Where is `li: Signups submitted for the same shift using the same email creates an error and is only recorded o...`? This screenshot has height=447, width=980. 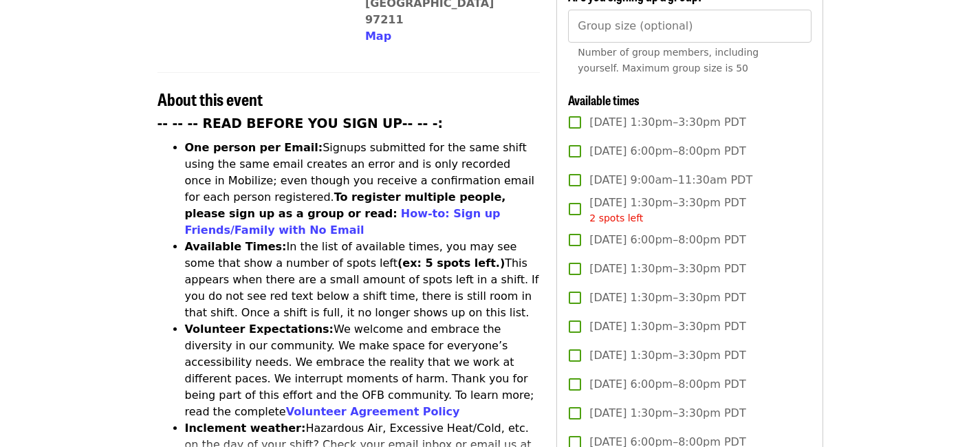
li: Signups submitted for the same shift using the same email creates an error and is only recorded o... is located at coordinates (362, 189).